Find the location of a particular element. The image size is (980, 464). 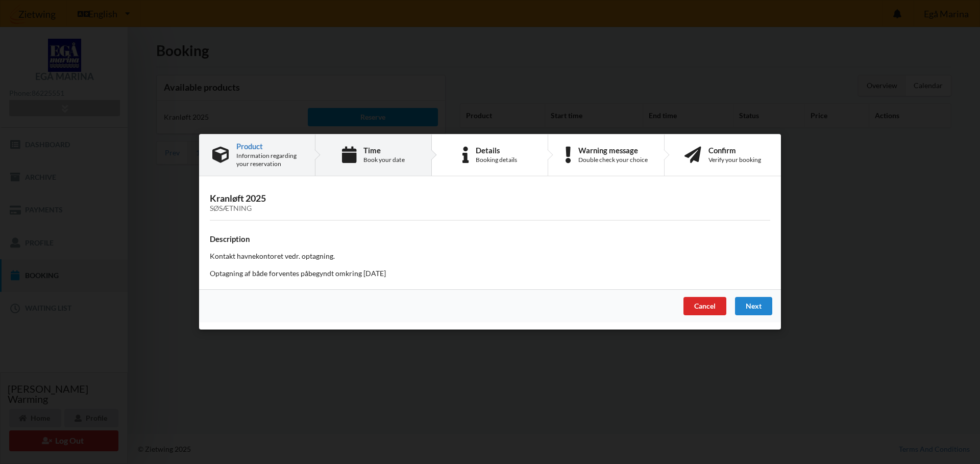

div: Confirm is located at coordinates (735, 150).